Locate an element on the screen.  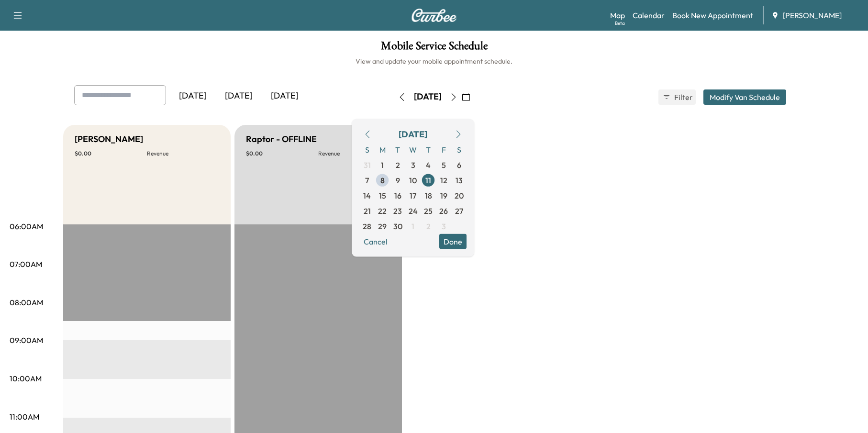
span: 28 is located at coordinates (367, 226).